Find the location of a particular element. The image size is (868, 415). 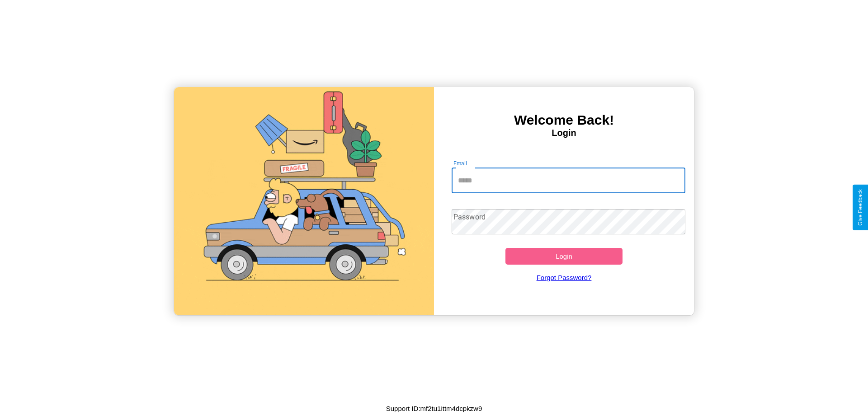

div: Give Feedback is located at coordinates (860, 207).